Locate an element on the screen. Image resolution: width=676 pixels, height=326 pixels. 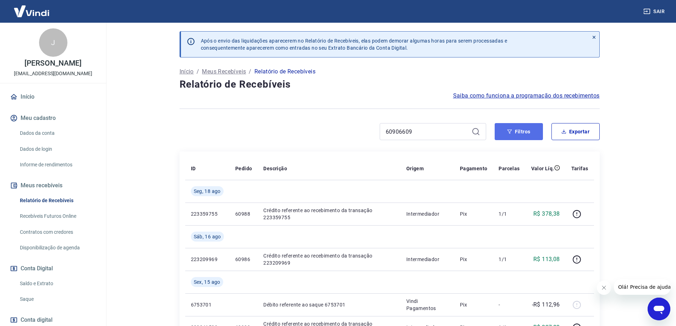
a: Contratos com credores is located at coordinates (57, 232).